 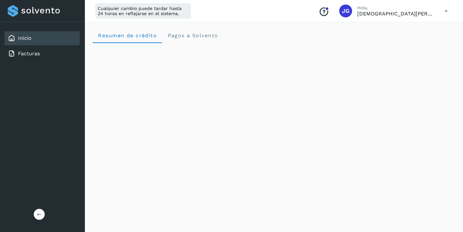 I want to click on a: Facturas, so click(x=29, y=53).